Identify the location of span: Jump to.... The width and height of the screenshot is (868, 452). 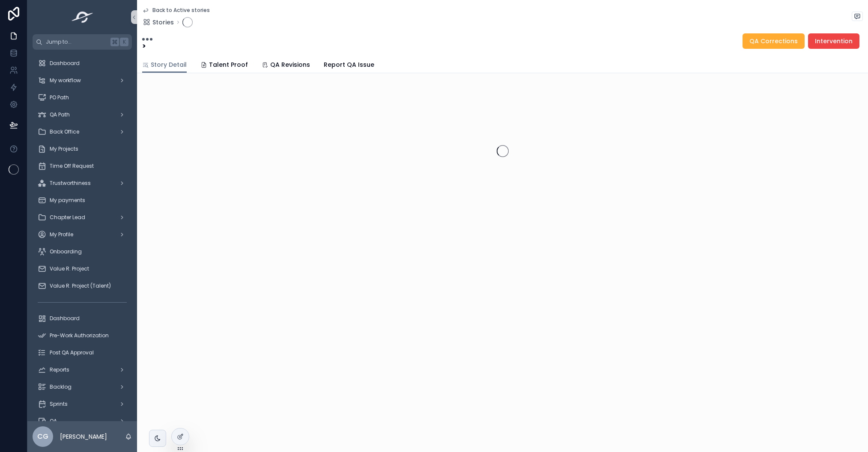
(76, 42).